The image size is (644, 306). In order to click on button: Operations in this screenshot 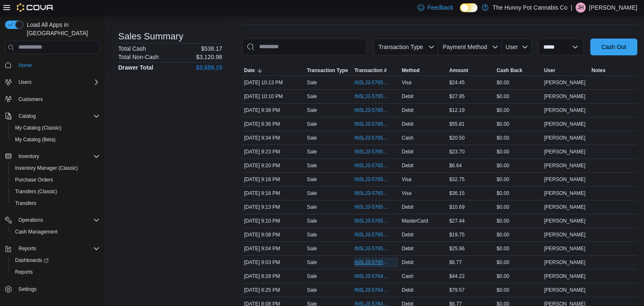, I will do `click(31, 220)`.